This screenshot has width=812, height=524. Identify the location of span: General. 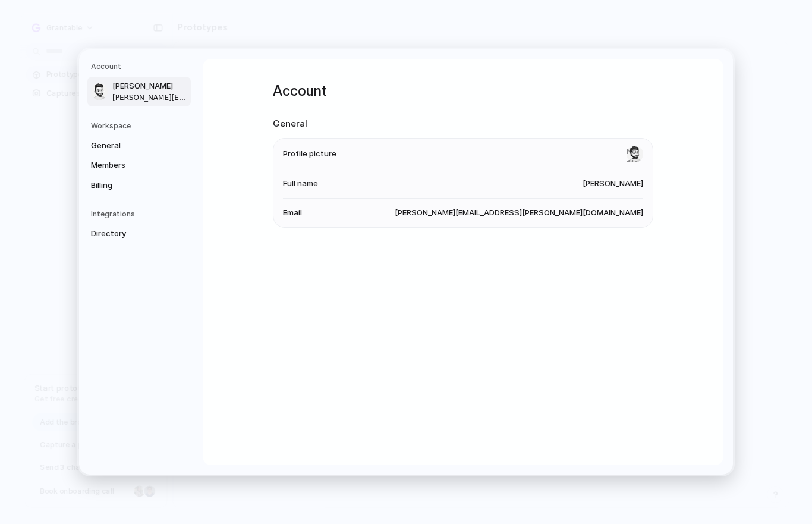
(129, 146).